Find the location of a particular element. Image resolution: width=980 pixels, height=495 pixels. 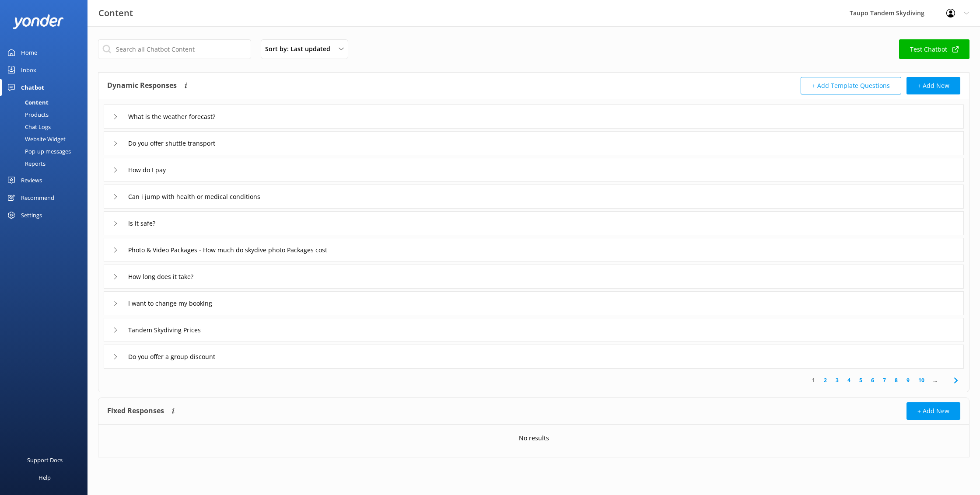

div: Website Widget is located at coordinates (35, 139).